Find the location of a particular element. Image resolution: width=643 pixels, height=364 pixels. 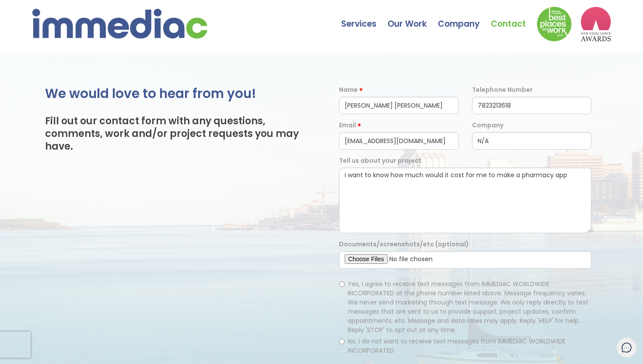

label: Name is located at coordinates (348, 90).